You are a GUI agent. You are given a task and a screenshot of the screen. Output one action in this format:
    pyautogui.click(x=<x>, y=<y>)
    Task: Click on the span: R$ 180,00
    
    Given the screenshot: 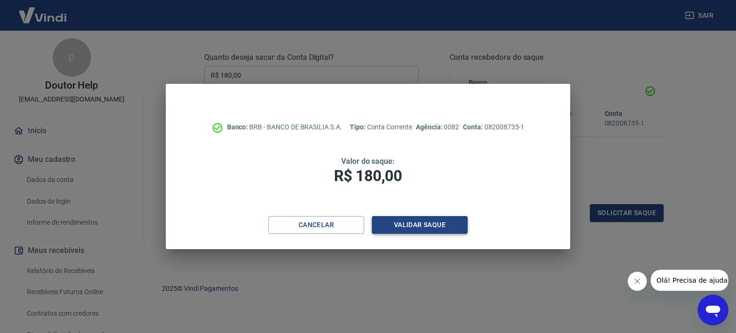 What is the action you would take?
    pyautogui.click(x=368, y=176)
    